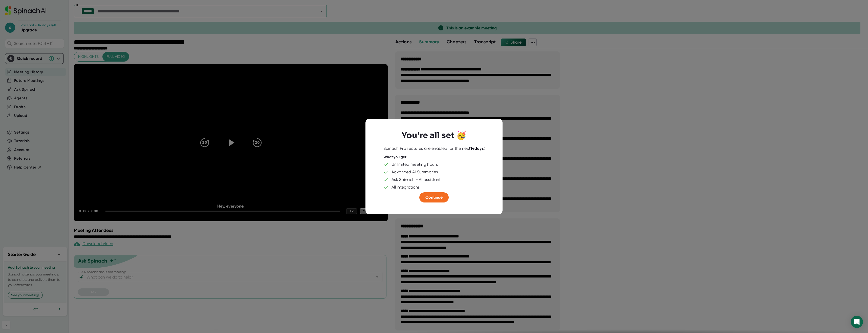 The image size is (868, 333). I want to click on b: 14 days!, so click(477, 148).